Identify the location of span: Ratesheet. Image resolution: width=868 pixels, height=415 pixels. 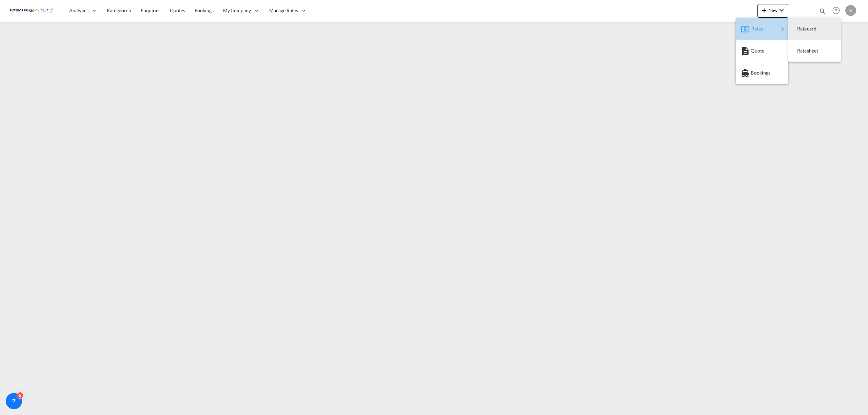
(801, 51).